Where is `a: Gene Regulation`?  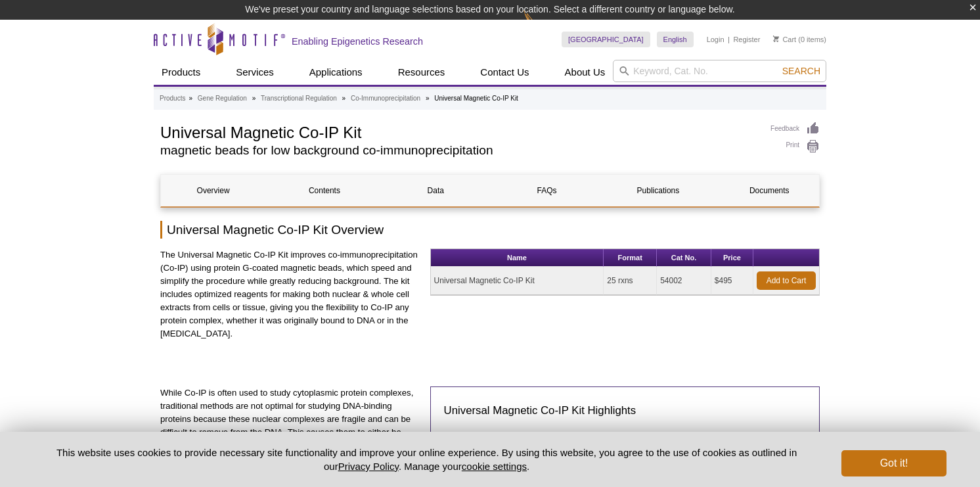
a: Gene Regulation is located at coordinates (222, 99).